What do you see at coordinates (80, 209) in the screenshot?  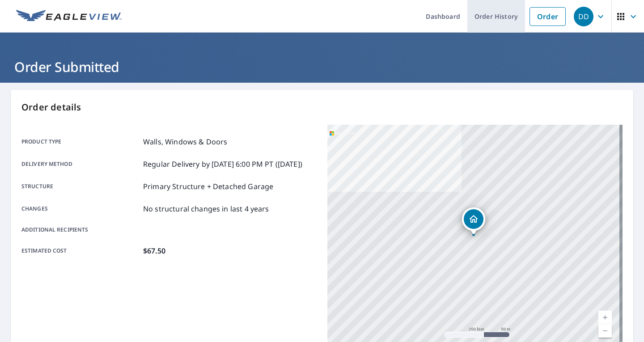 I see `p: Changes` at bounding box center [80, 209].